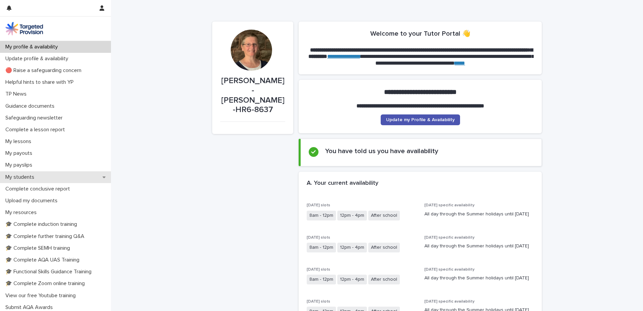 The width and height of the screenshot is (643, 311). I want to click on p: Helpful hints to share with YP, so click(41, 82).